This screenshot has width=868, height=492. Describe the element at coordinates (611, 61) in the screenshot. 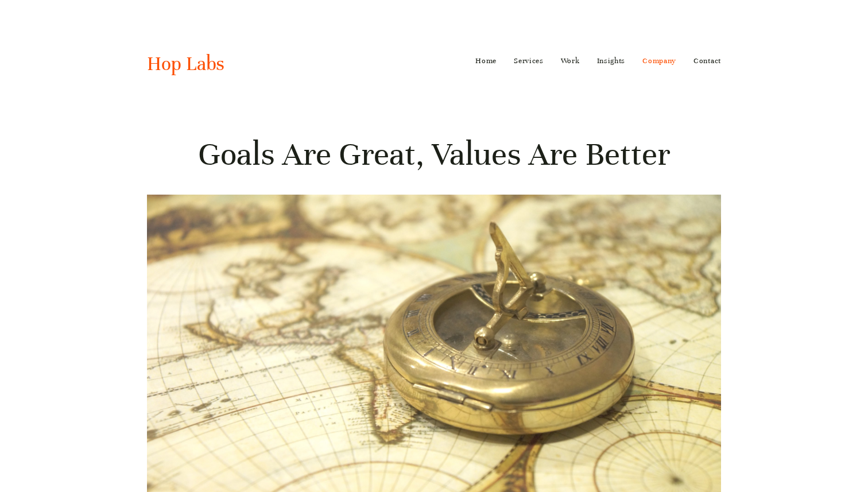

I see `a: Insights` at that location.